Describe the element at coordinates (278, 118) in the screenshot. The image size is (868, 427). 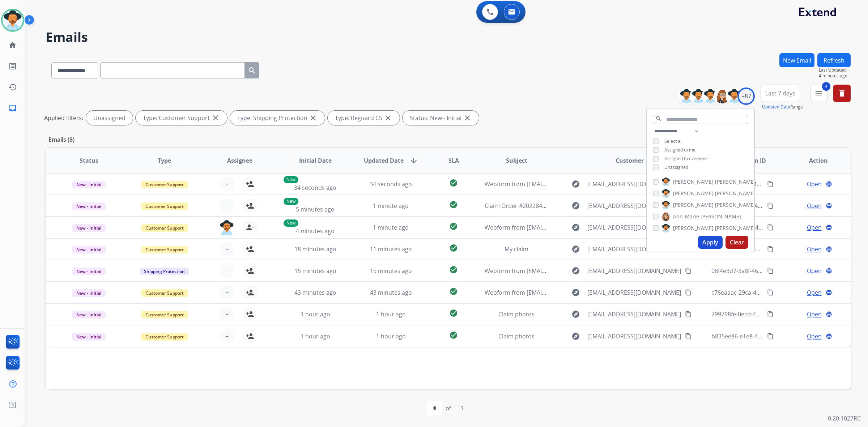
I see `div: Type: Shipping Protection` at that location.